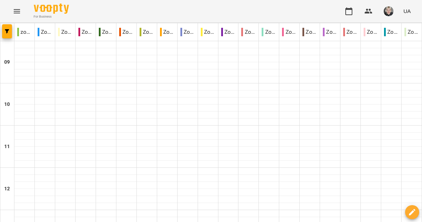 The height and width of the screenshot is (222, 422). What do you see at coordinates (7, 189) in the screenshot?
I see `h6: 12` at bounding box center [7, 189].